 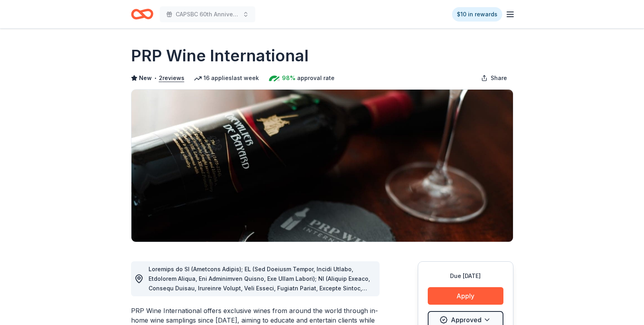 What do you see at coordinates (477, 15) in the screenshot?
I see `a: $10 in rewards` at bounding box center [477, 15].